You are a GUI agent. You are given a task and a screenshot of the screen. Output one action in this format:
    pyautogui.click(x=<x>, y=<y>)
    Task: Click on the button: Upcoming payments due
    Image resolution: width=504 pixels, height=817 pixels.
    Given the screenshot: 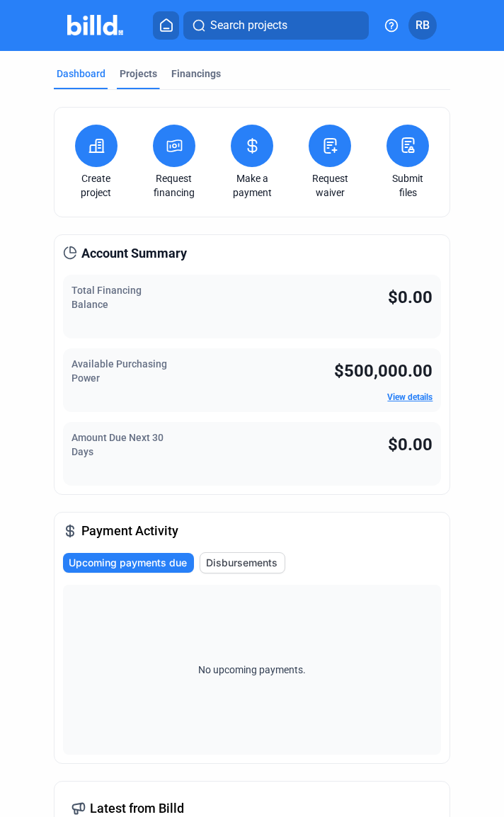 What is the action you would take?
    pyautogui.click(x=128, y=563)
    